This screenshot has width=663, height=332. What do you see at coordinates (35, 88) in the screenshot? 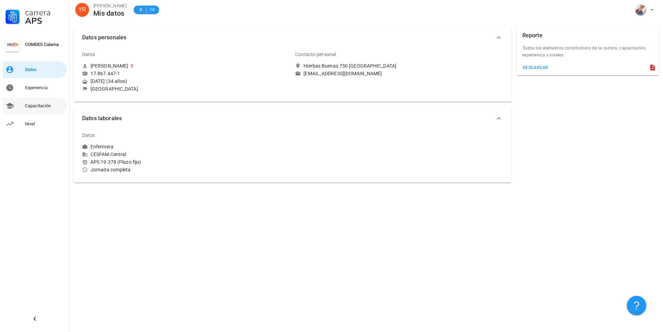
I see `a: Experiencia` at bounding box center [35, 88].